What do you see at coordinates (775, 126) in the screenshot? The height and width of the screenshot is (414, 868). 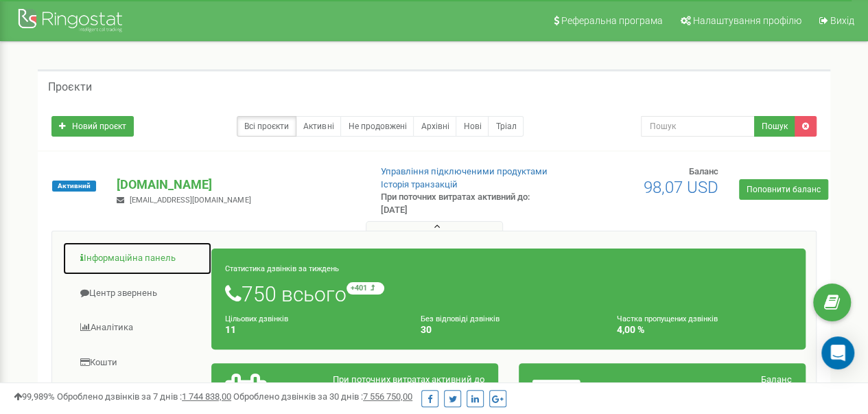 I see `button: Пошук` at bounding box center [775, 126].